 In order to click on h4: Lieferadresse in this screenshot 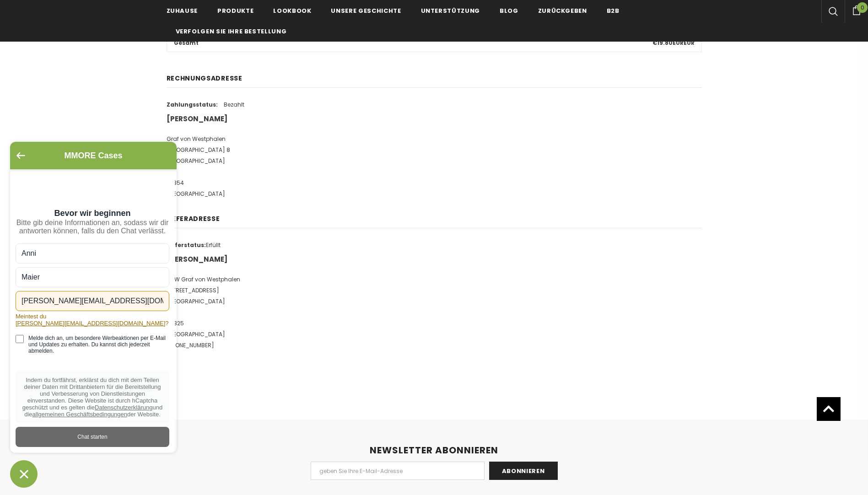, I will do `click(434, 220)`.